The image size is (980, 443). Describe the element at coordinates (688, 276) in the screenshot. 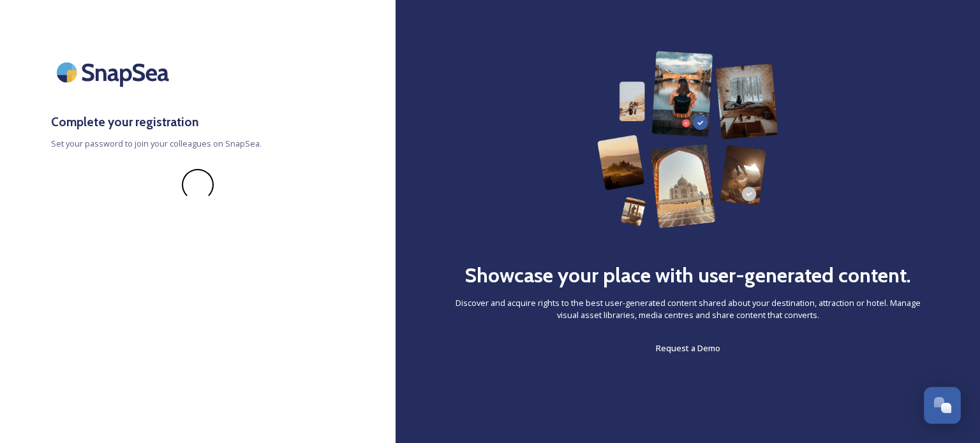

I see `h2: Showcase your place with user-generated content.` at that location.